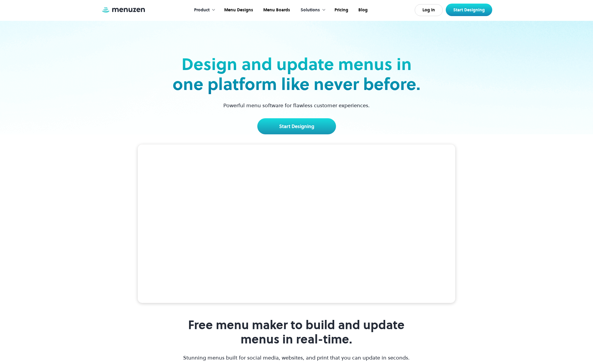 The image size is (593, 364). I want to click on a: Menu Boards, so click(276, 10).